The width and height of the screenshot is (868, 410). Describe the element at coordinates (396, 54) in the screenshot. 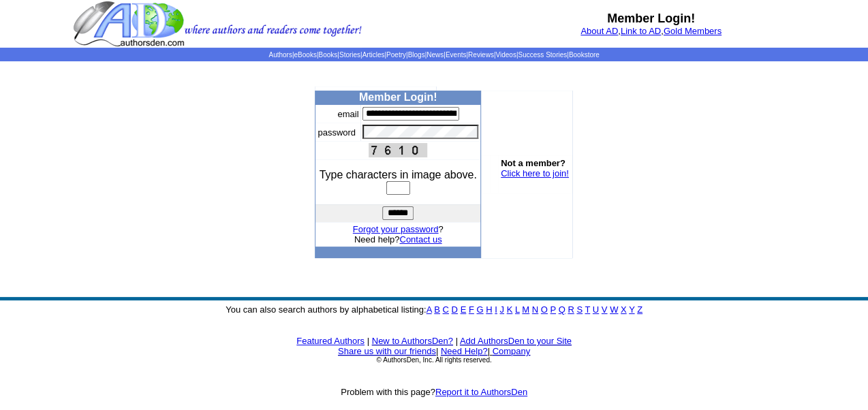

I see `a: Poetry` at that location.